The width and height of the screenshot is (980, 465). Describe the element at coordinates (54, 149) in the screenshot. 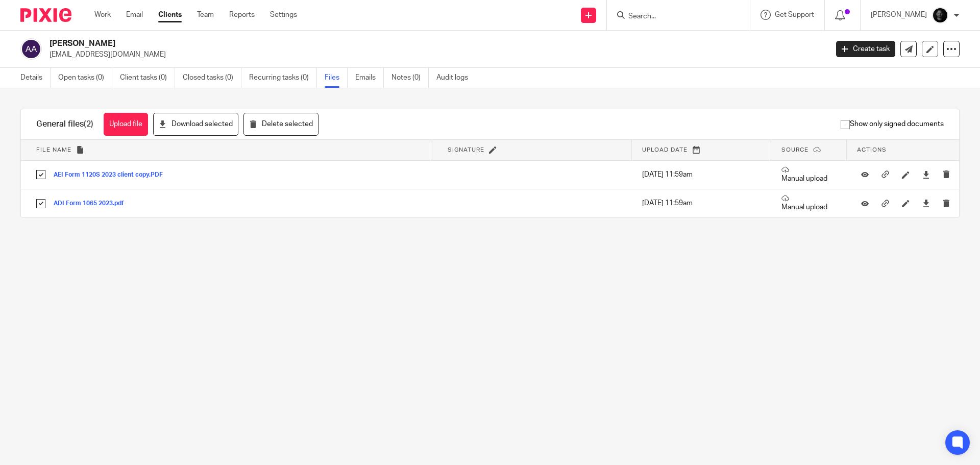

I see `span: File name` at that location.